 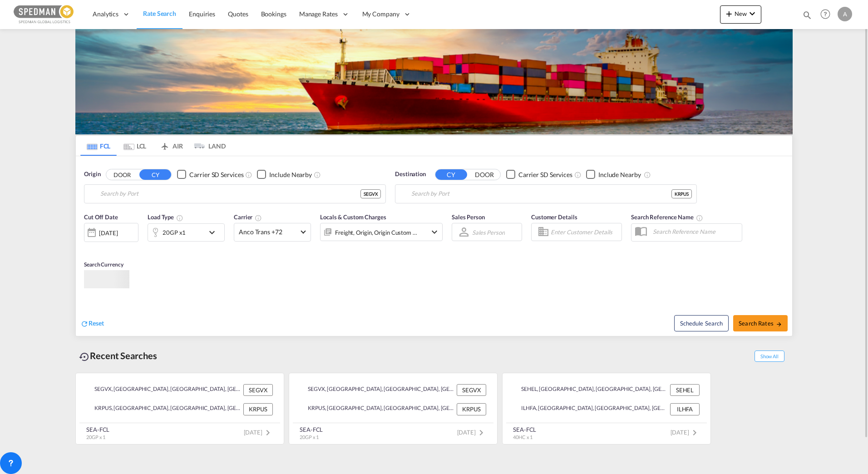 I want to click on md-tab-item: LCL, so click(x=135, y=146).